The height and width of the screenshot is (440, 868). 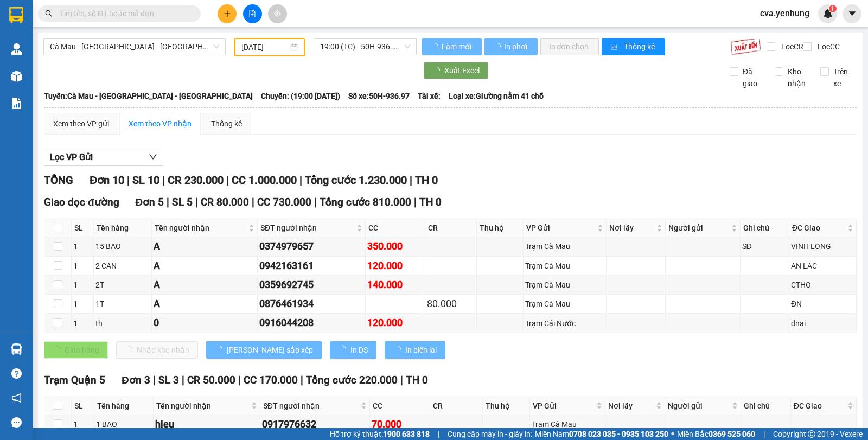 What do you see at coordinates (639, 46) in the screenshot?
I see `span: Thống kê` at bounding box center [639, 46].